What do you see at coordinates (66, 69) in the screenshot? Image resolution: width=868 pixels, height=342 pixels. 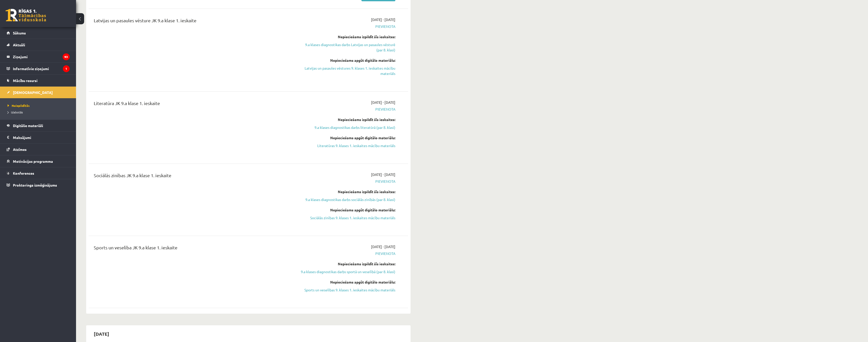 I see `i: 1` at bounding box center [66, 69].